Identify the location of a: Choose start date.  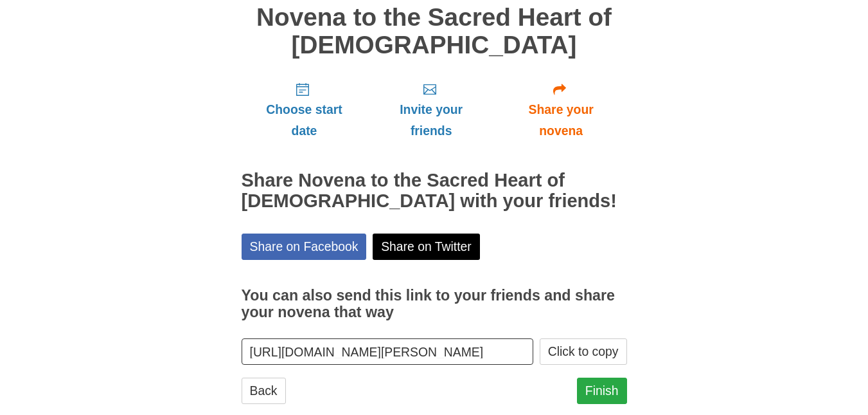
(305, 109).